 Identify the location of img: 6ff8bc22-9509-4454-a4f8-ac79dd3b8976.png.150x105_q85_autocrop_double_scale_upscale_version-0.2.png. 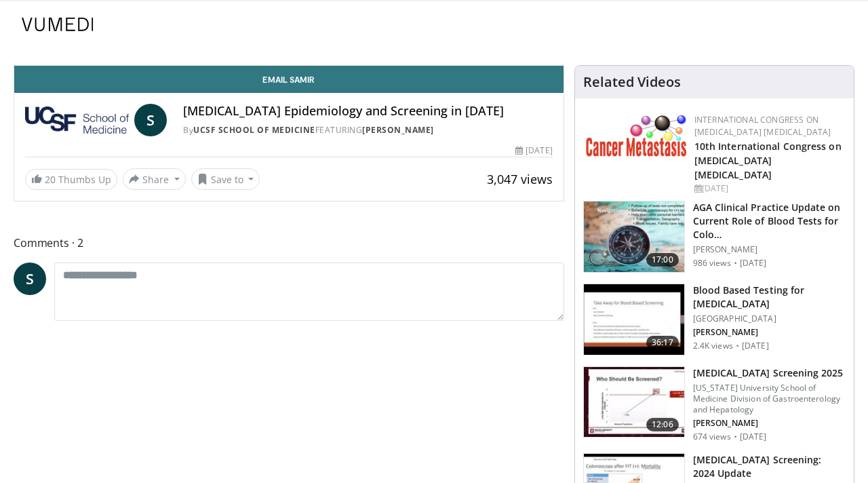
(637, 135).